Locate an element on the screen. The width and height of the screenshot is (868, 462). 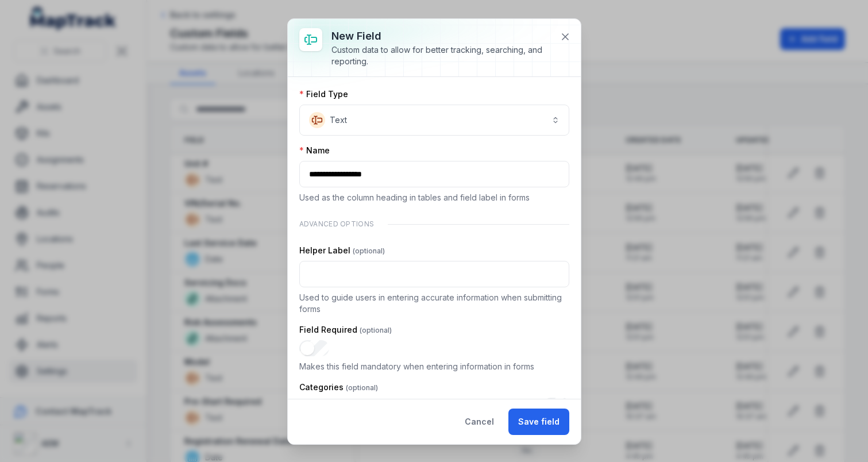
div: Custom data to allow for better tracking, searching, and reporting. is located at coordinates (441, 56).